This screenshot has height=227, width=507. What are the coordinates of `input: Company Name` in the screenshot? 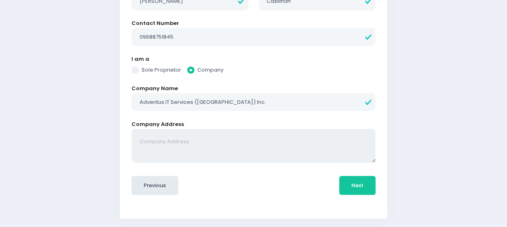 It's located at (253, 102).